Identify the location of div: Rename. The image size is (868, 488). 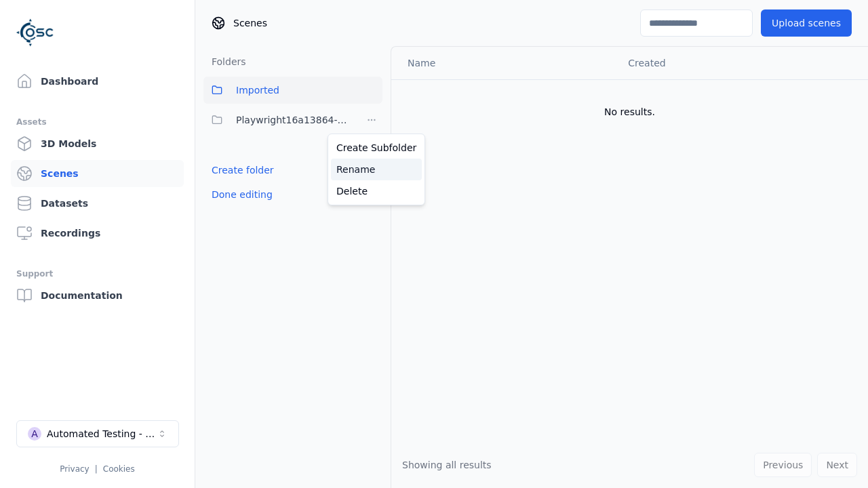
(376, 170).